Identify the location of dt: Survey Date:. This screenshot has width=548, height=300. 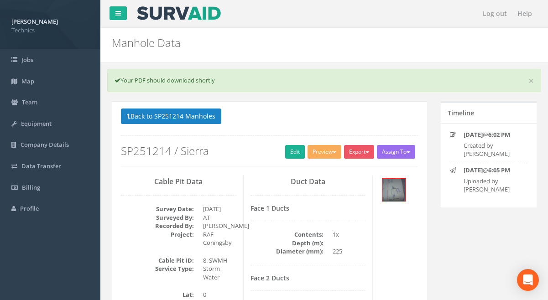
(158, 209).